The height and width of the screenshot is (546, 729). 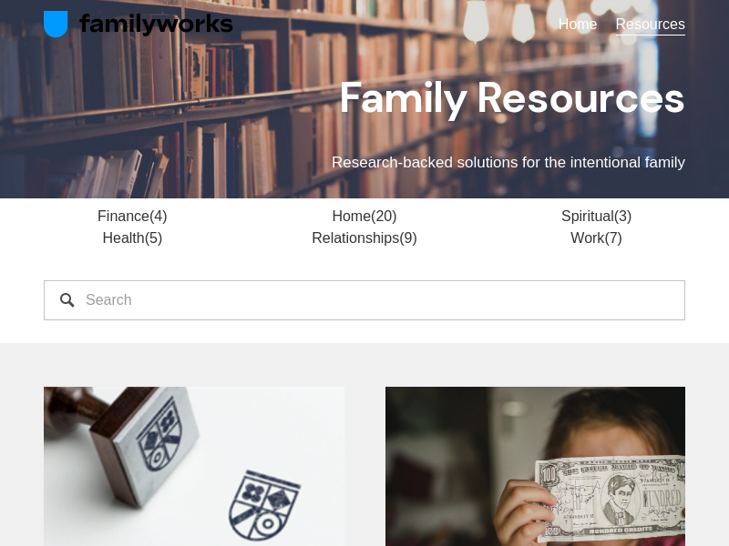 I want to click on img: FamilyWorks, so click(x=138, y=25).